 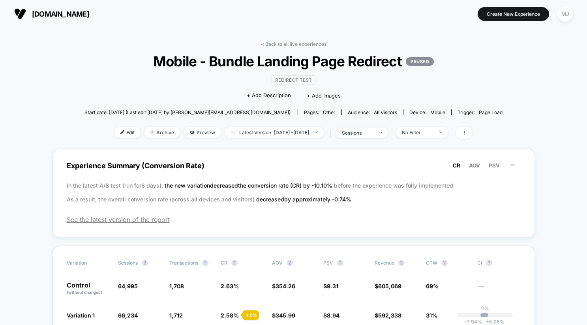 I want to click on span: Mobile - Bundle Landing Page Redirect, so click(x=293, y=61).